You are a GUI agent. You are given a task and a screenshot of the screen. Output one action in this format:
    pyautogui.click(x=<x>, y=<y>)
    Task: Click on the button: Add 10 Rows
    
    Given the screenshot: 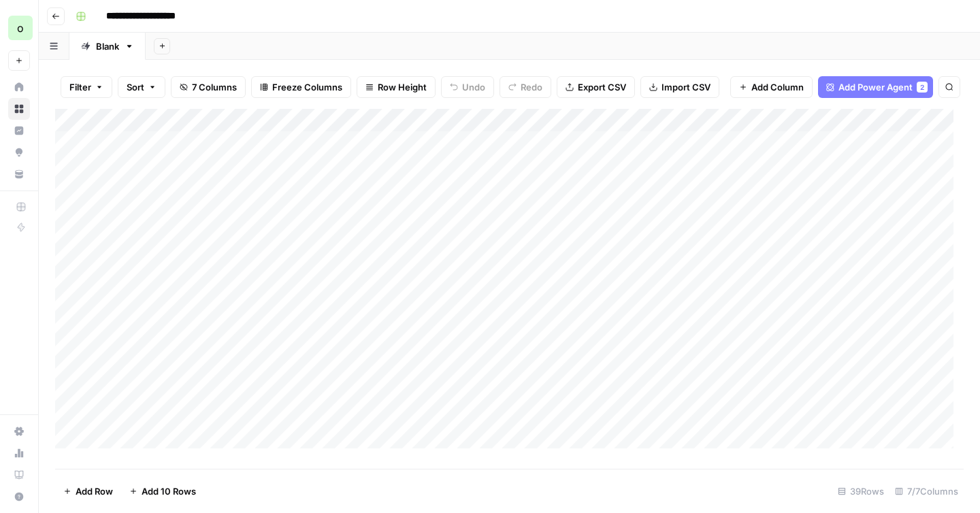 What is the action you would take?
    pyautogui.click(x=162, y=491)
    